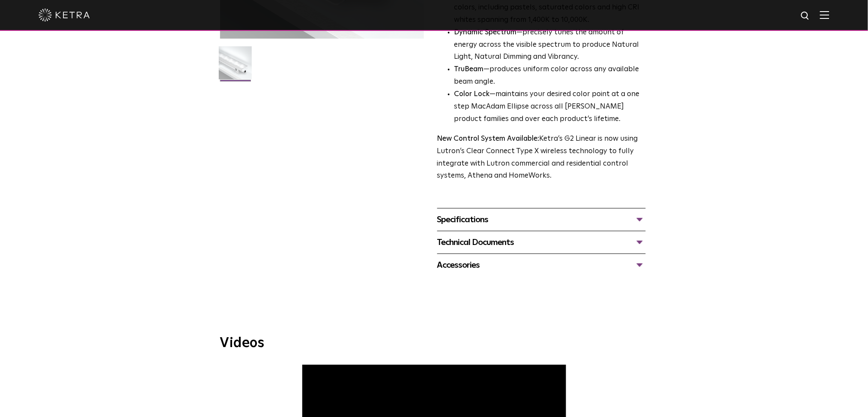 Image resolution: width=868 pixels, height=417 pixels. Describe the element at coordinates (434, 343) in the screenshot. I see `h3: Videos` at that location.